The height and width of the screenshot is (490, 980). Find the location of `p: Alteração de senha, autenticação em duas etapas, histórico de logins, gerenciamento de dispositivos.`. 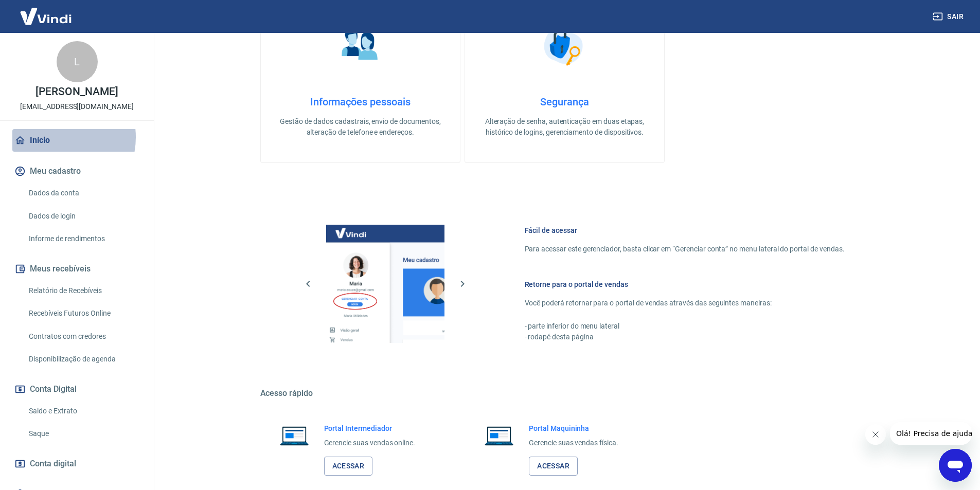

p: Alteração de senha, autenticação em duas etapas, histórico de logins, gerenciamento de dispositivos. is located at coordinates (565, 127).